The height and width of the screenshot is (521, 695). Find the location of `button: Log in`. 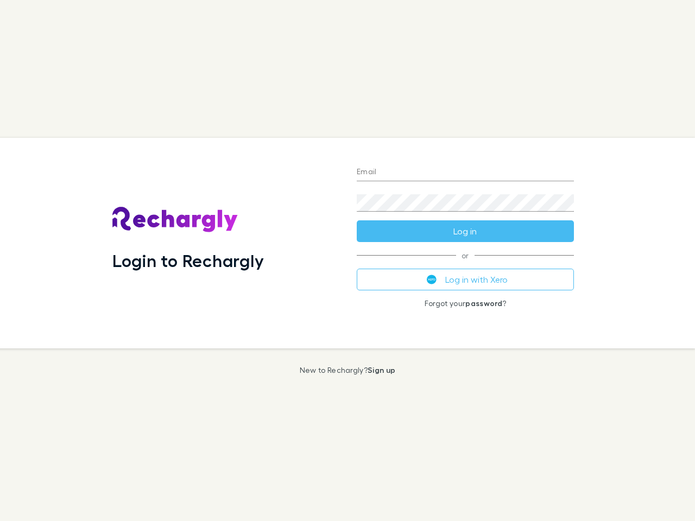

button: Log in is located at coordinates (465, 231).